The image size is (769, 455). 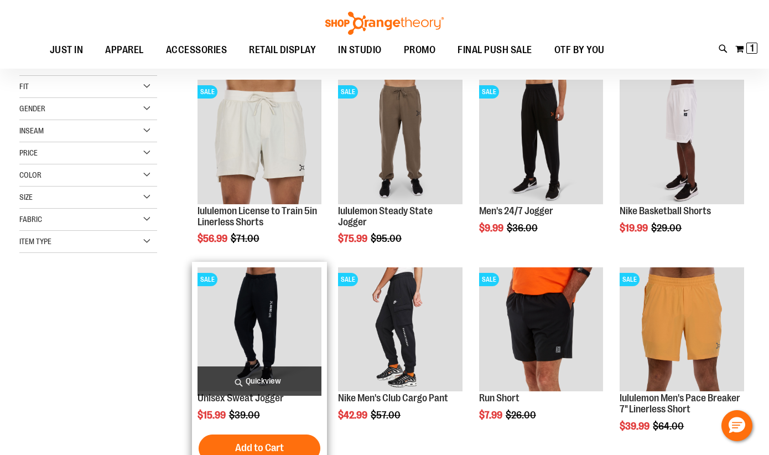 I want to click on span: FINAL PUSH SALE, so click(x=495, y=50).